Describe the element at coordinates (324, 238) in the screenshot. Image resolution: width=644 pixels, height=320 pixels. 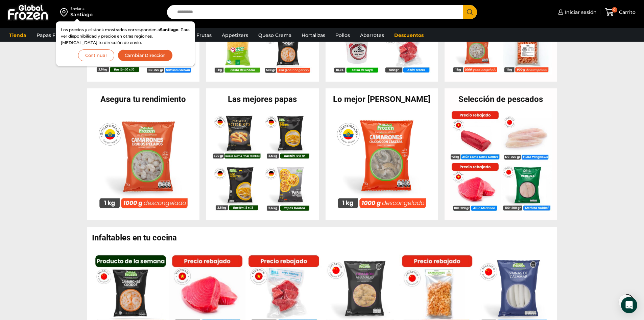
I see `h2: Infaltables en tu cocina` at that location.